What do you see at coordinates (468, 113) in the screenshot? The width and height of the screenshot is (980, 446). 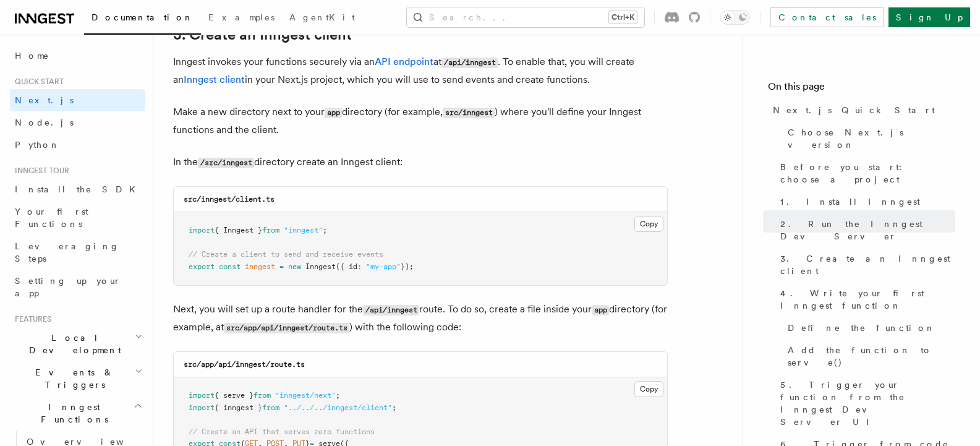 I see `code: src/inngest` at bounding box center [468, 113].